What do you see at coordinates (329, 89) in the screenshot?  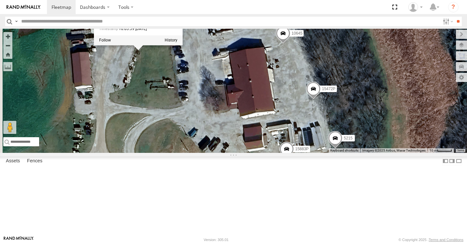 I see `span: 15472P` at bounding box center [329, 89].